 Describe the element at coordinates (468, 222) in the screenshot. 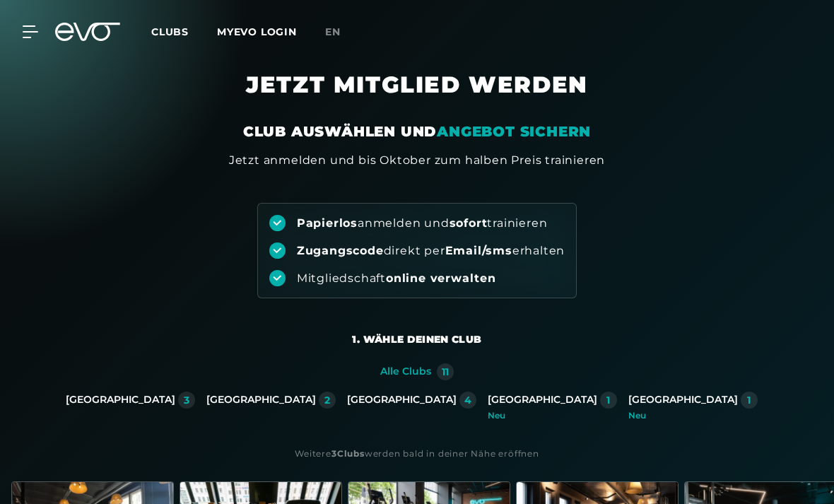

I see `strong: sofort` at that location.